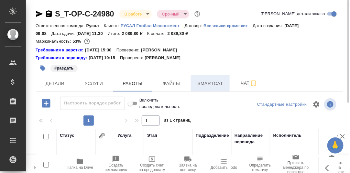  Describe the element at coordinates (80, 168) in the screenshot. I see `span: Папка на Drive` at that location.